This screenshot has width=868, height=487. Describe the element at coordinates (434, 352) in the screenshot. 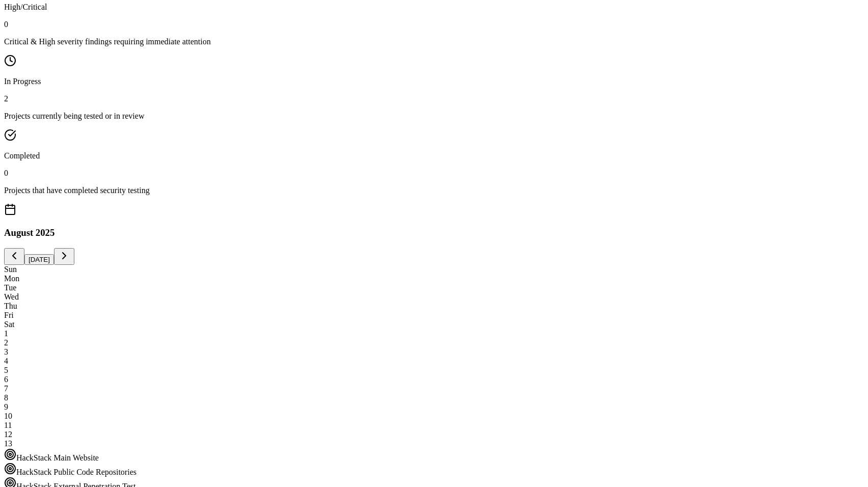

I see `div: 3` at that location.